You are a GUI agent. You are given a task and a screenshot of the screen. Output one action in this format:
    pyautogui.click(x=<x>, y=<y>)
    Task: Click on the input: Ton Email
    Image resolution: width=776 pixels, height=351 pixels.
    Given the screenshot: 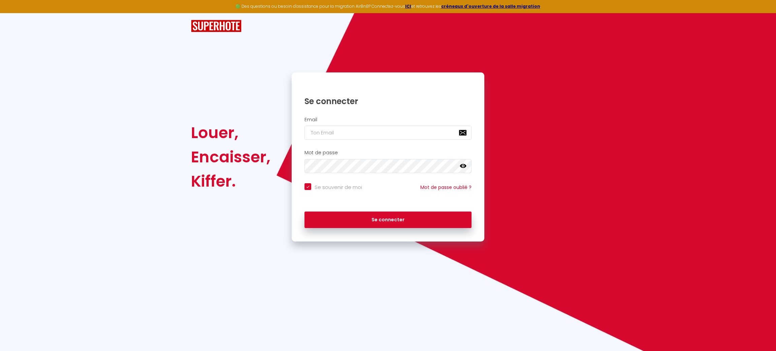 What is the action you would take?
    pyautogui.click(x=388, y=133)
    